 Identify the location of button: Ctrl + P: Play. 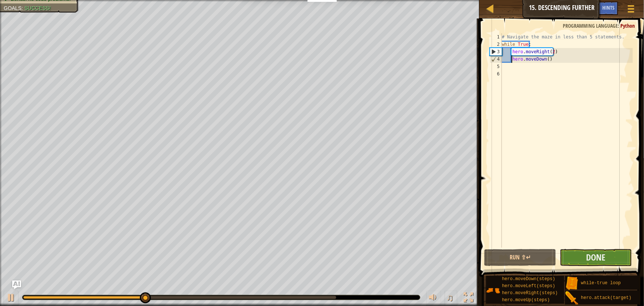
(11, 298).